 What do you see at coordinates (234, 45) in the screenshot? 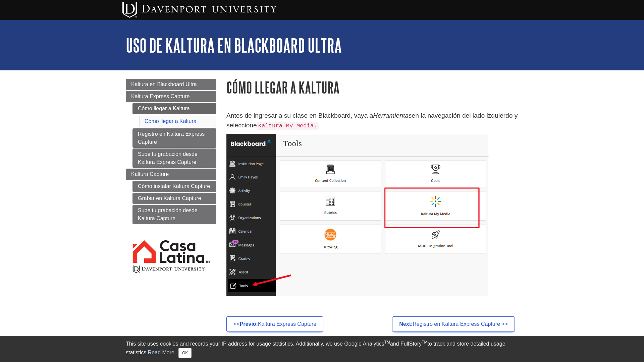
I see `a: Uso de Kaltura en Blackboard Ultra` at bounding box center [234, 45].